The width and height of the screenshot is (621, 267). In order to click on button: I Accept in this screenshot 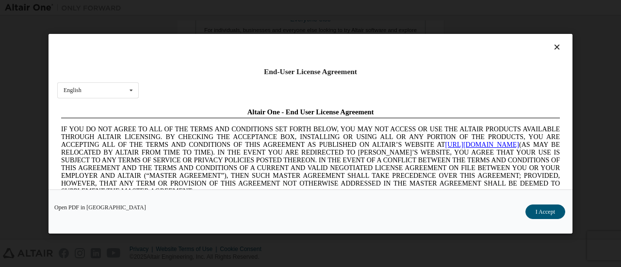, I will do `click(545, 211)`.